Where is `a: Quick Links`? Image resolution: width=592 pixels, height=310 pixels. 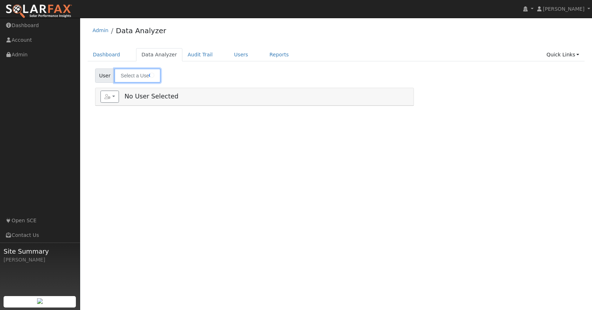
a: Quick Links is located at coordinates (563, 55).